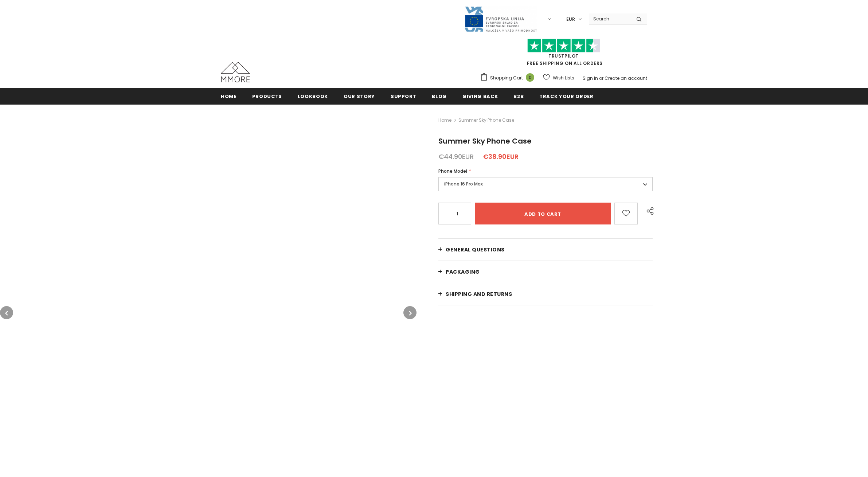 The width and height of the screenshot is (868, 477). Describe the element at coordinates (501, 19) in the screenshot. I see `a: Javni Razpis` at that location.